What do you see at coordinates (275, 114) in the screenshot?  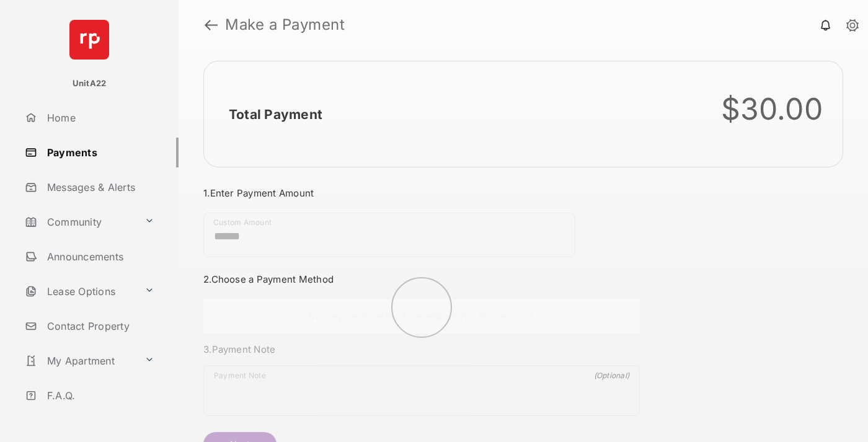 I see `h2: Total Payment` at bounding box center [275, 114].